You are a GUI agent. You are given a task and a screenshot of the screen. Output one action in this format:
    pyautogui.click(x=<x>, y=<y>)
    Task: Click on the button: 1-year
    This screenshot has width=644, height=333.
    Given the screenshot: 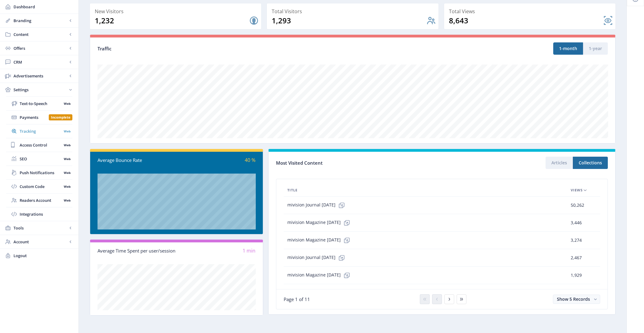 What is the action you would take?
    pyautogui.click(x=595, y=48)
    